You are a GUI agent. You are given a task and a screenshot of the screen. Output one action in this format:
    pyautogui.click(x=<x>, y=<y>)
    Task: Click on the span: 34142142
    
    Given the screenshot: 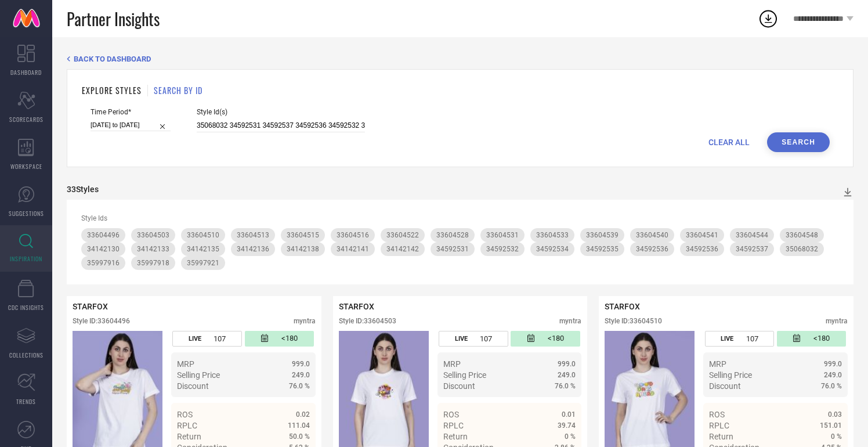 What is the action you would take?
    pyautogui.click(x=403, y=249)
    